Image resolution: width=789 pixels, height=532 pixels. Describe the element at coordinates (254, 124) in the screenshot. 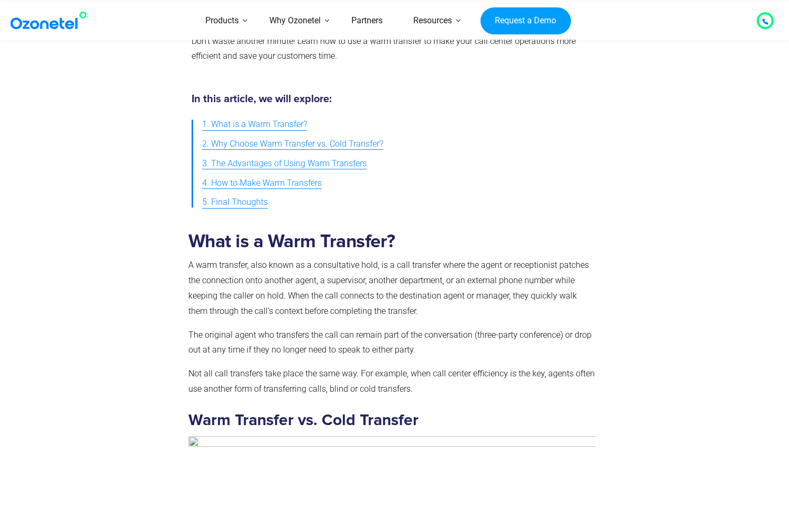

I see `span: 1. What is a Warm Transfer?` at that location.